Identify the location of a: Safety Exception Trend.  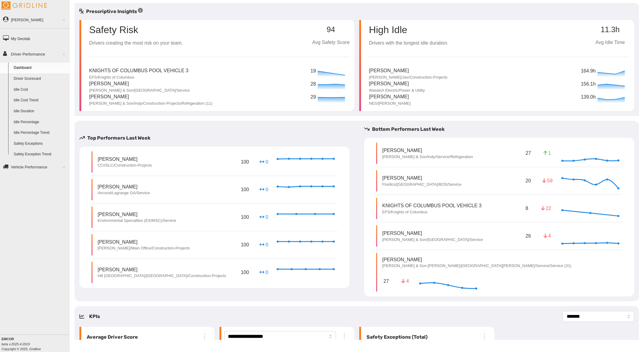
(40, 154).